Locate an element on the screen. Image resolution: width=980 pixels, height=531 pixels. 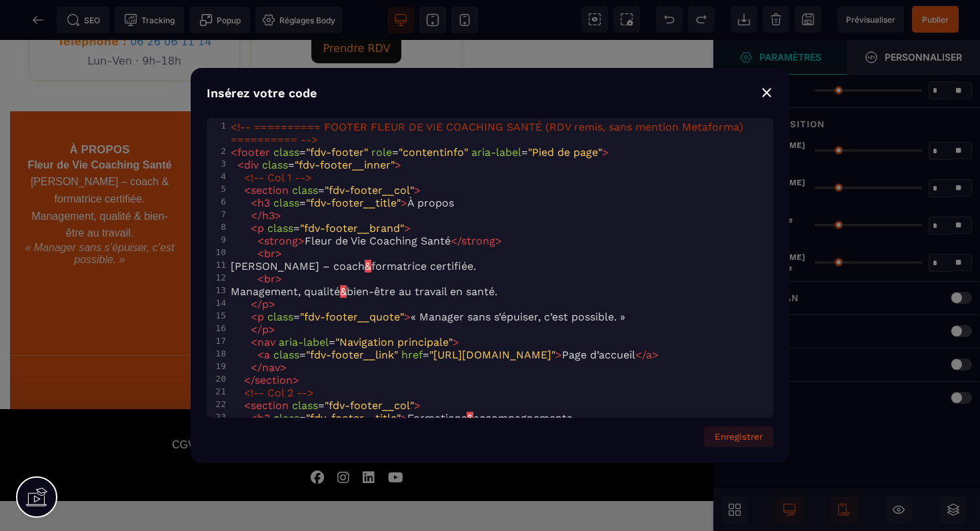
span: div is located at coordinates (251, 164).